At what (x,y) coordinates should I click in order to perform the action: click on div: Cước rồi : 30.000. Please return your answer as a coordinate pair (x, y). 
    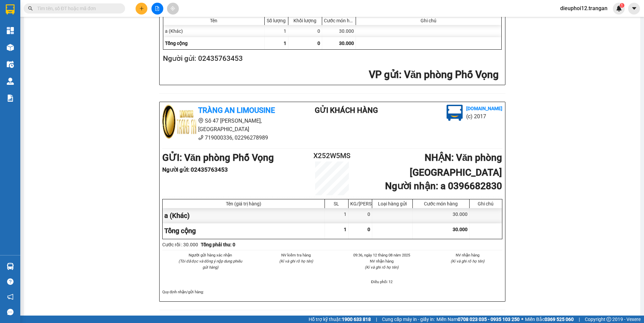
    Looking at the image, I should click on (180, 245).